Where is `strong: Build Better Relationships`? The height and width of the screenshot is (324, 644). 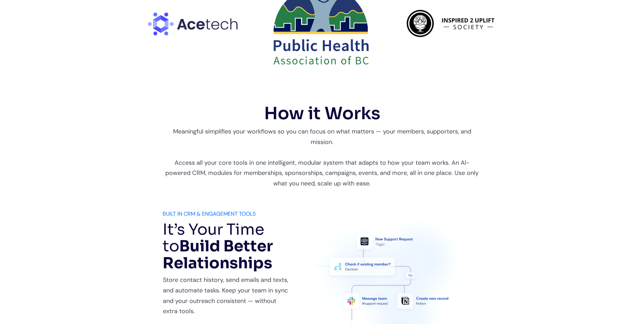
strong: Build Better Relationships is located at coordinates (217, 254).